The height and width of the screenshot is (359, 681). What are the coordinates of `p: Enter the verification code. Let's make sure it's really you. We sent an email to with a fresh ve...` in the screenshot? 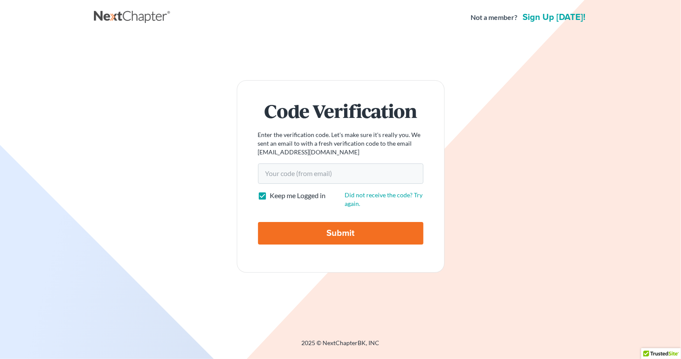 It's located at (341, 143).